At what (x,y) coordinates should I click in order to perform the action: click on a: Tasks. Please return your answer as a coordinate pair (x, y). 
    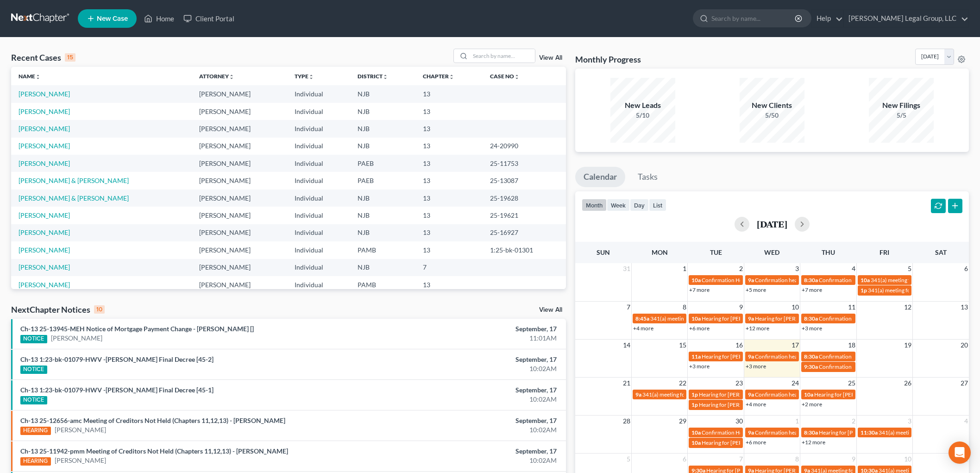
    Looking at the image, I should click on (647, 177).